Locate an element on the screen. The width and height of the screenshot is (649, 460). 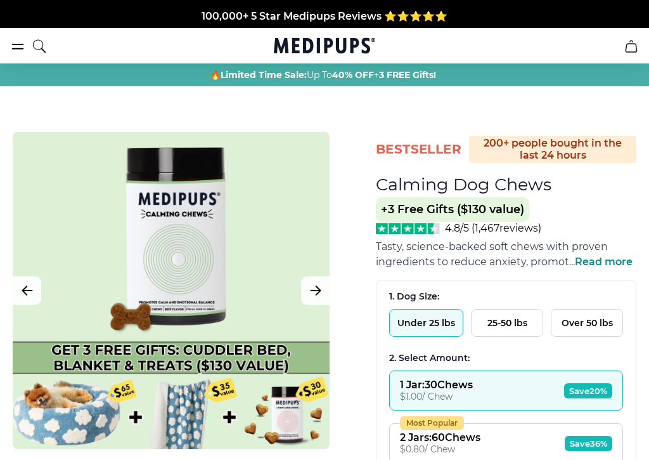
span: 🔥 Up To + is located at coordinates (323, 75).